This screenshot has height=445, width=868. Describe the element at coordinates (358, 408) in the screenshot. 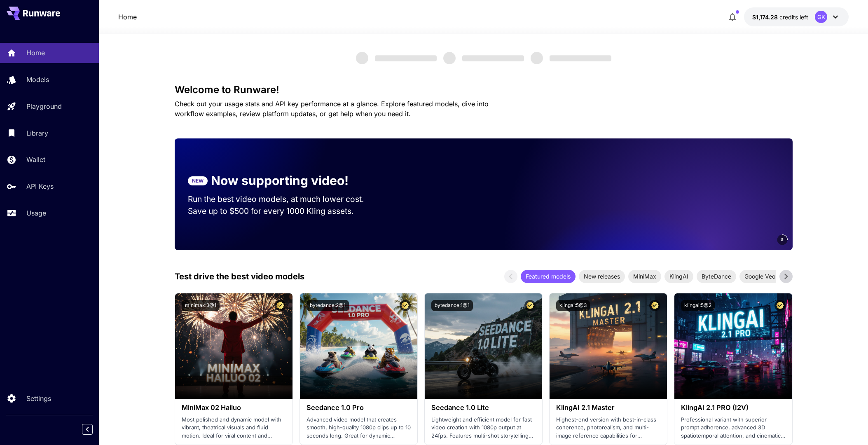

I see `h3: Seedance 1.0 Pro` at that location.